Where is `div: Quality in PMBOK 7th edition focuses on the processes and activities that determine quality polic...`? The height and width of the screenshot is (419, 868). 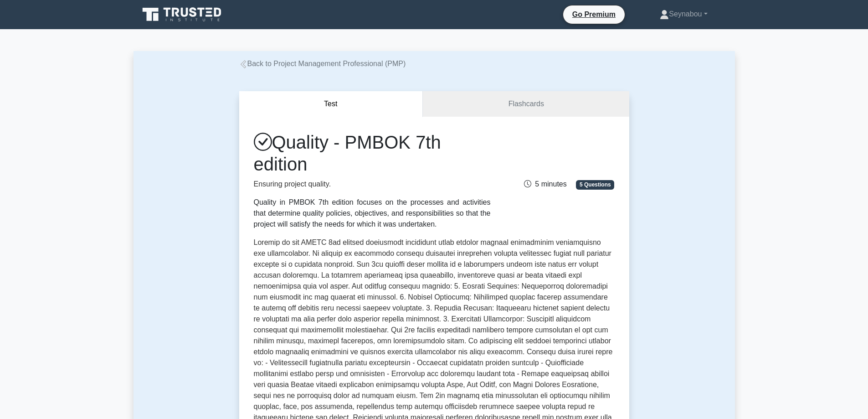
div: Quality in PMBOK 7th edition focuses on the processes and activities that determine quality polic... is located at coordinates (372, 214).